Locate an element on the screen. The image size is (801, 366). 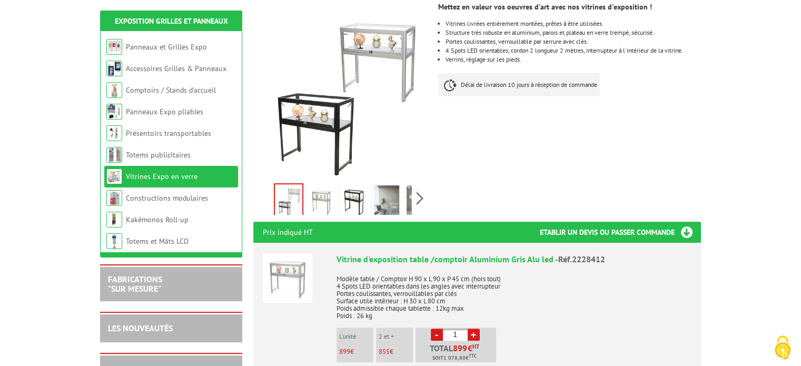
li: Vitrines livrées entièrement montées, prêtes à être utilisées. is located at coordinates (573, 24).